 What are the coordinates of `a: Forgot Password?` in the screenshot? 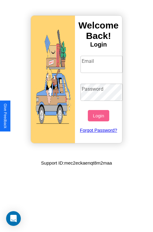 It's located at (99, 130).